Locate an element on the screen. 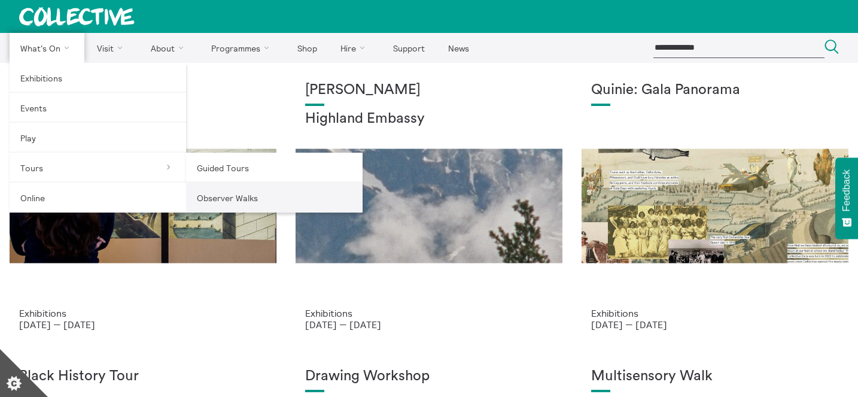 This screenshot has height=397, width=858. a: Events is located at coordinates (98, 108).